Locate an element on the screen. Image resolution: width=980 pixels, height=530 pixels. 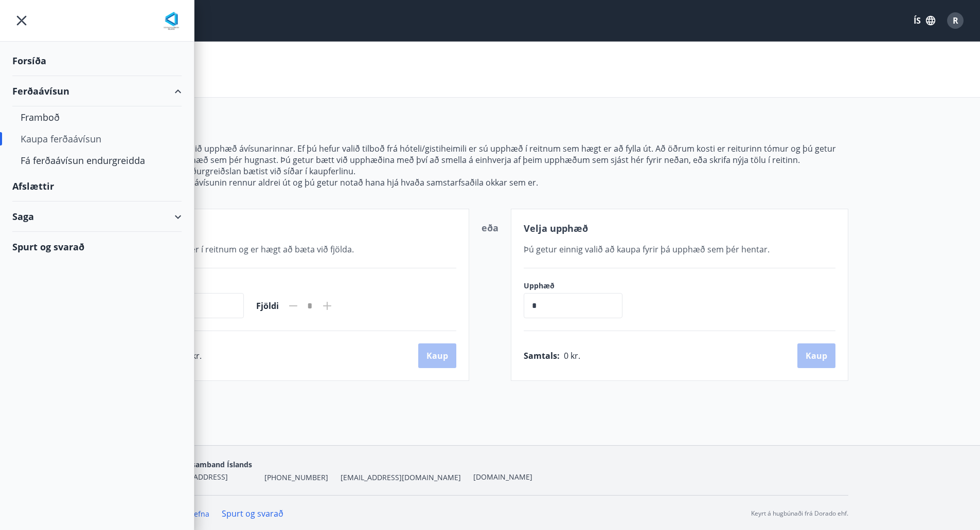
div: Spurt og svarað is located at coordinates (96, 247).